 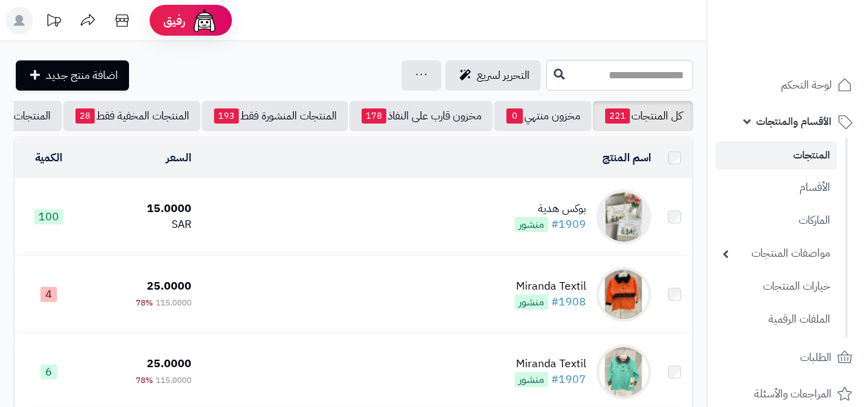 I want to click on span: لوحة التحكم, so click(x=806, y=85).